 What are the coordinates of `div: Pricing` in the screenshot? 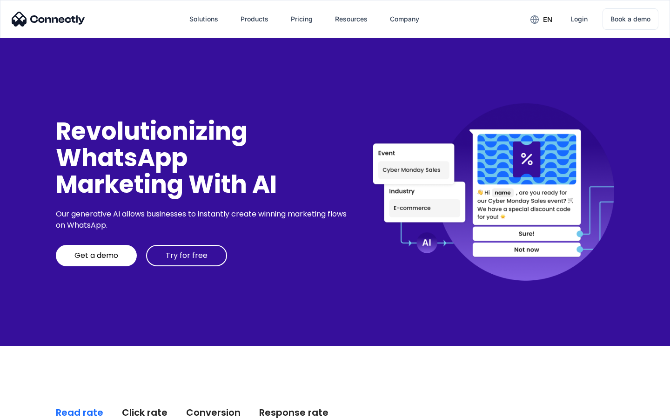 It's located at (302, 19).